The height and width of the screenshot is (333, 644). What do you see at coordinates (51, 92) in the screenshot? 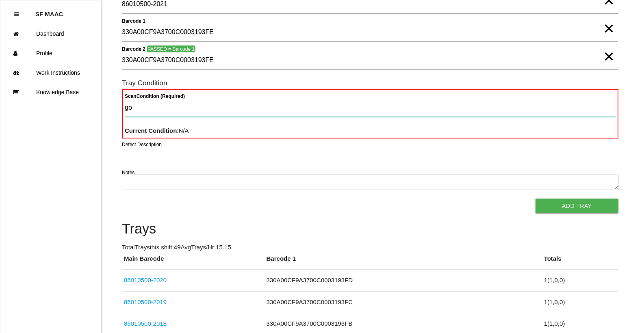
I see `a: Knowledge Base` at bounding box center [51, 92].